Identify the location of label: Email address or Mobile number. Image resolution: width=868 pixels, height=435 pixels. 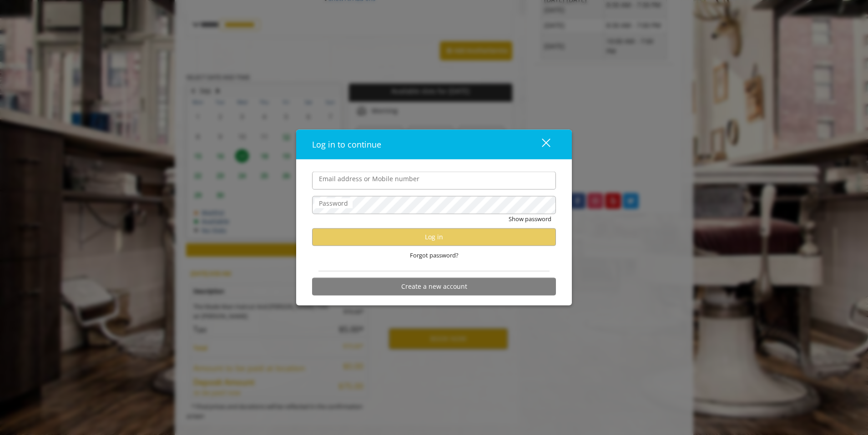
(369, 179).